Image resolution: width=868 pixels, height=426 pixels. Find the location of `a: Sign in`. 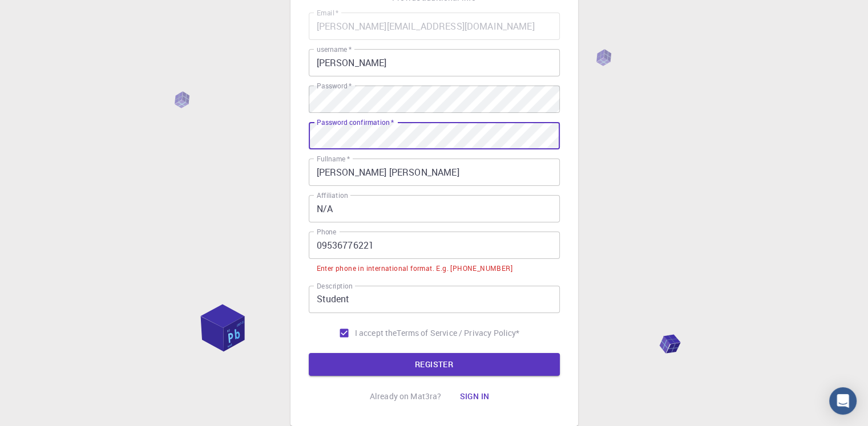

a: Sign in is located at coordinates (474, 396).